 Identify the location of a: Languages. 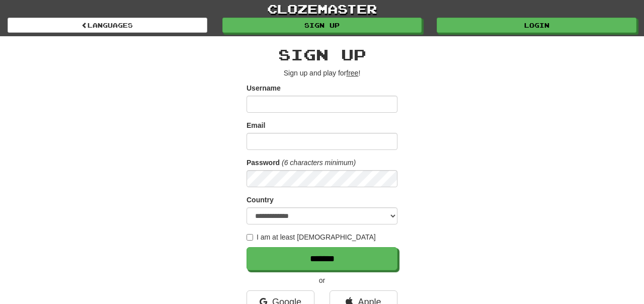
(107, 25).